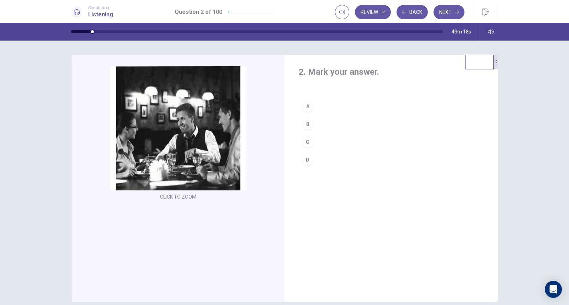 Image resolution: width=569 pixels, height=305 pixels. Describe the element at coordinates (308, 124) in the screenshot. I see `div: B` at that location.